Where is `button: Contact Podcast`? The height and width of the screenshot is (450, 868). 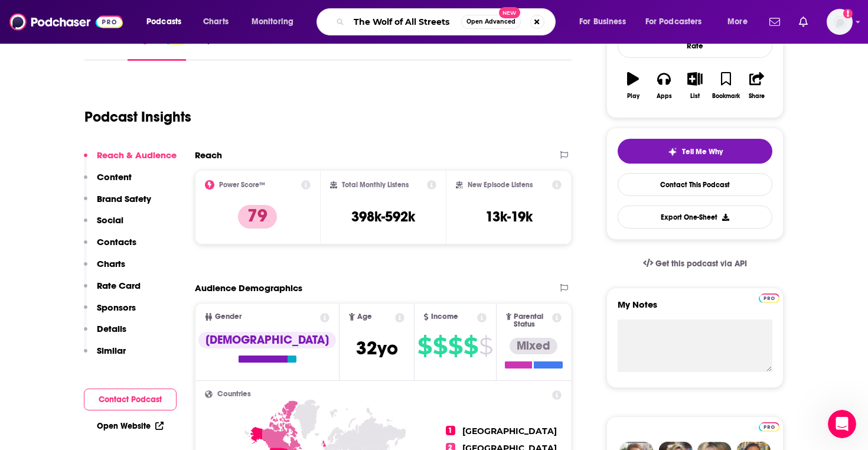 button: Contact Podcast is located at coordinates (130, 399).